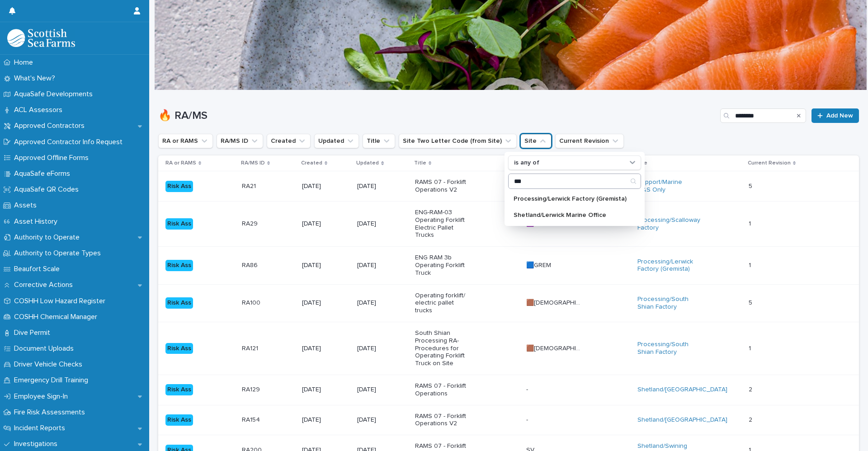  Describe the element at coordinates (252, 419) in the screenshot. I see `p: RA154` at that location.